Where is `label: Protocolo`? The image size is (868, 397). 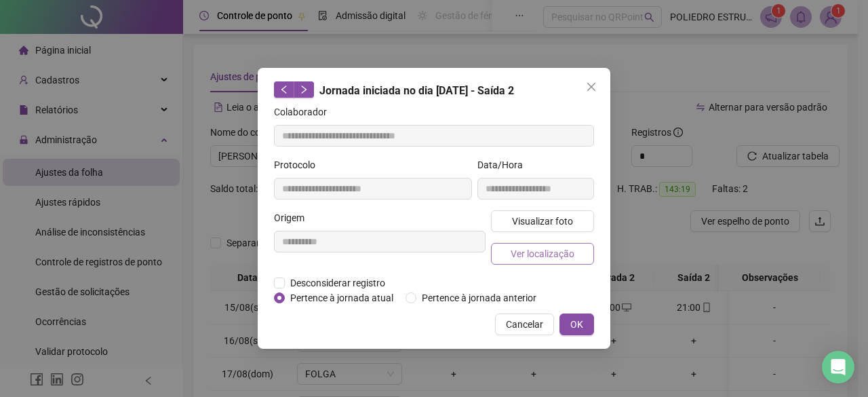
label: Protocolo is located at coordinates (299, 165).